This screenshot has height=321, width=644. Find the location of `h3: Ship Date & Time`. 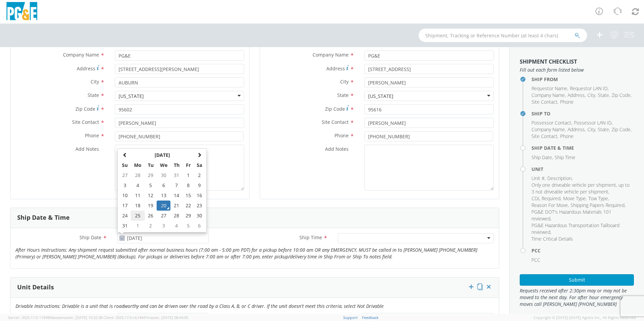

h3: Ship Date & Time is located at coordinates (43, 218).